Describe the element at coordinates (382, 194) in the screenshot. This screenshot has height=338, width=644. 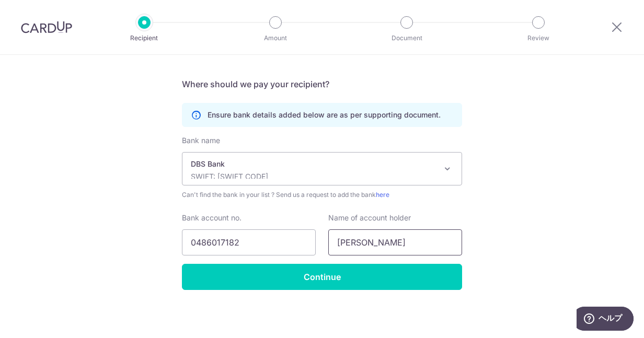
I see `a: here` at that location.